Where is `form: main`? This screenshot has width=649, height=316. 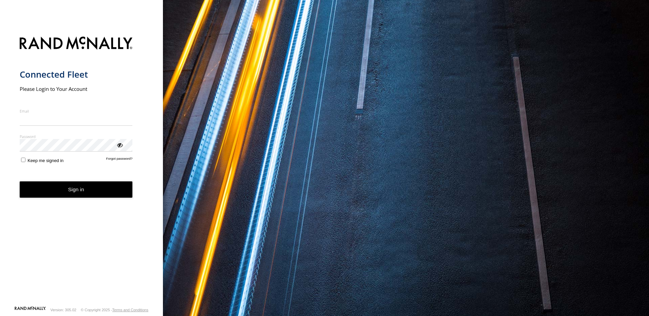 form: main is located at coordinates (81, 169).